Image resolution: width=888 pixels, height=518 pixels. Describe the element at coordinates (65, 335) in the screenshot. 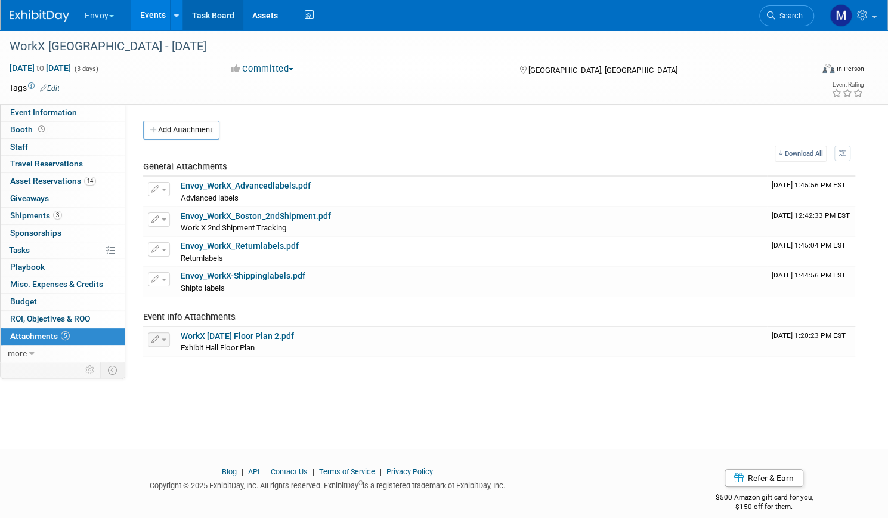

I see `span: 5` at that location.